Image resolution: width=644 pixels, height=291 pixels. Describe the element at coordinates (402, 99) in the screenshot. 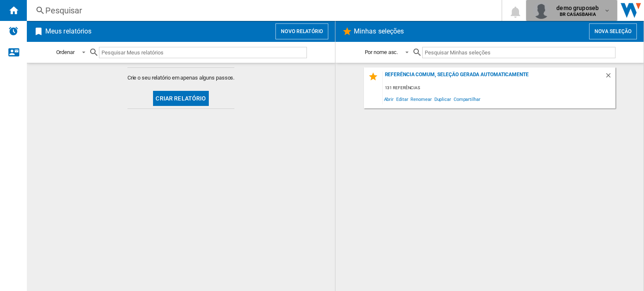

I see `span: Editar` at that location.